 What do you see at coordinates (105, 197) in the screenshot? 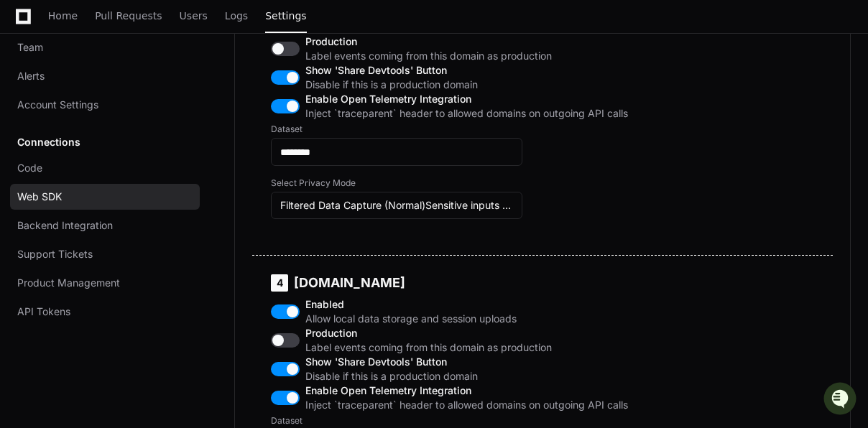
I see `a: Web SDK` at bounding box center [105, 197].